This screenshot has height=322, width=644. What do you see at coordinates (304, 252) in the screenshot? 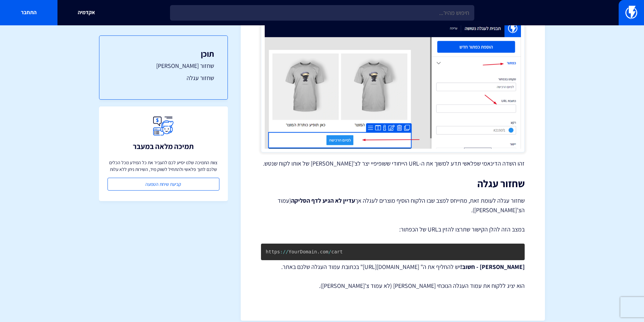
I see `code: https YourDomain com cart` at bounding box center [304, 252].